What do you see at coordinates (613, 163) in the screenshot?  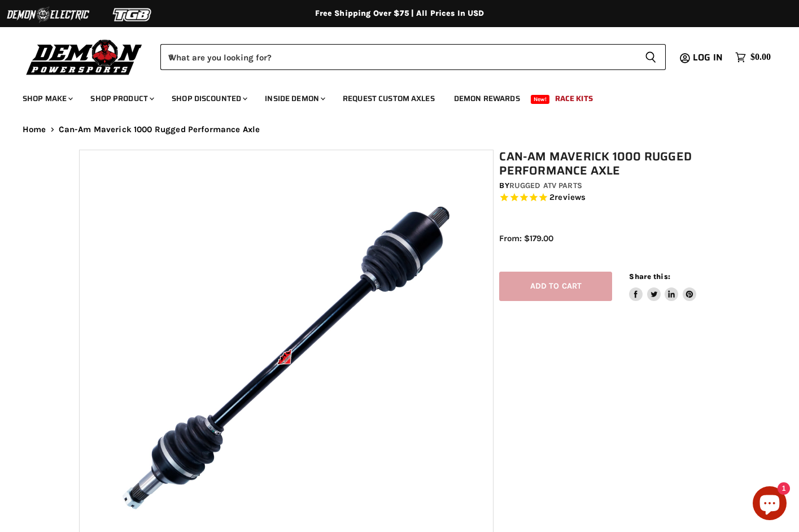 I see `h1: Can-Am Maverick 1000 Rugged Performance Axle` at bounding box center [613, 163].